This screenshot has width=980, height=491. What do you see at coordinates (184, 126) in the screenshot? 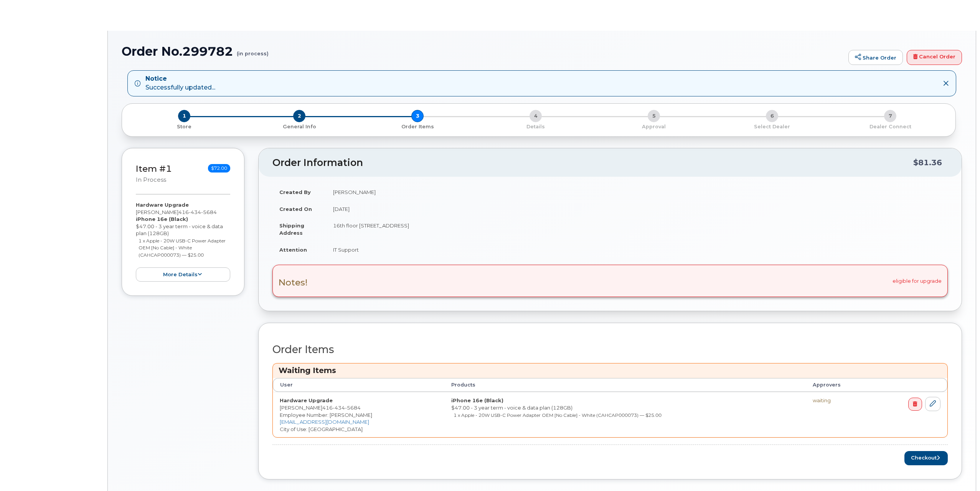
I see `p: Store` at bounding box center [184, 126].